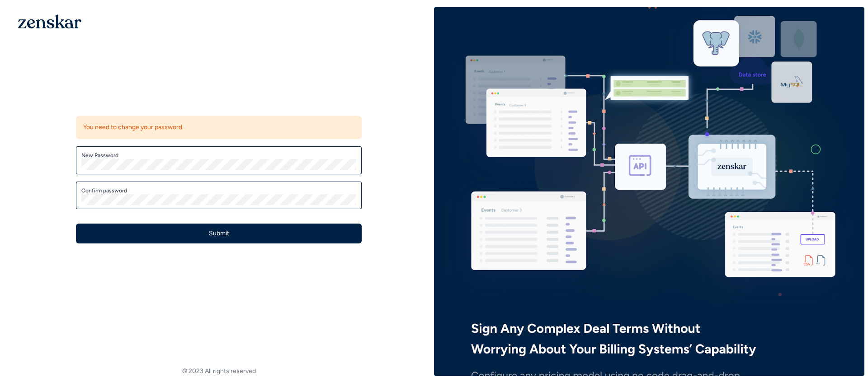  Describe the element at coordinates (219, 371) in the screenshot. I see `footer: © 2023 All rights reserved` at that location.